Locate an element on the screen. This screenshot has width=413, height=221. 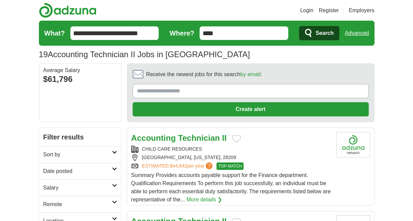
span: TOP MATCH is located at coordinates (230, 166).